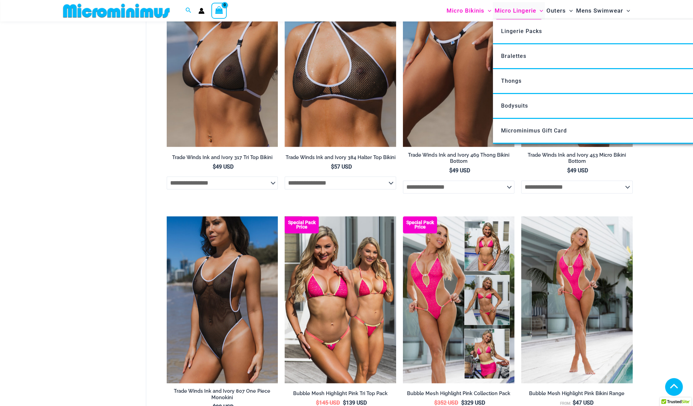 Image resolution: width=693 pixels, height=406 pixels. I want to click on a: View Shopping Cart, empty, so click(219, 11).